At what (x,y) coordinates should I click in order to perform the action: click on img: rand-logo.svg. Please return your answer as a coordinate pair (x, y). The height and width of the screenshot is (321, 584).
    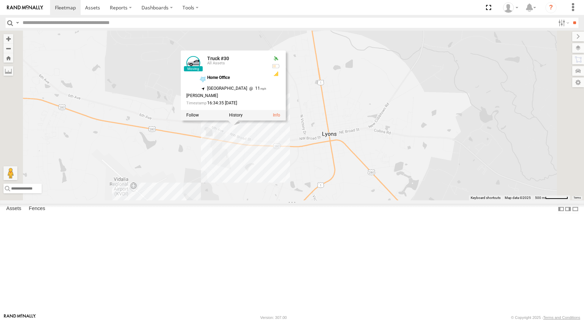
    Looking at the image, I should click on (25, 8).